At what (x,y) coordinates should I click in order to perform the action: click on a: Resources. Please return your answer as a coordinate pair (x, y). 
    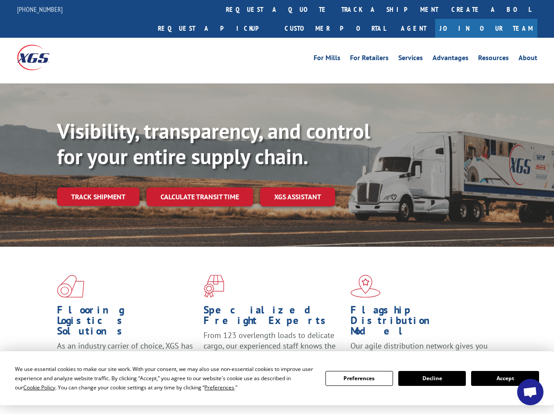
    Looking at the image, I should click on (494, 59).